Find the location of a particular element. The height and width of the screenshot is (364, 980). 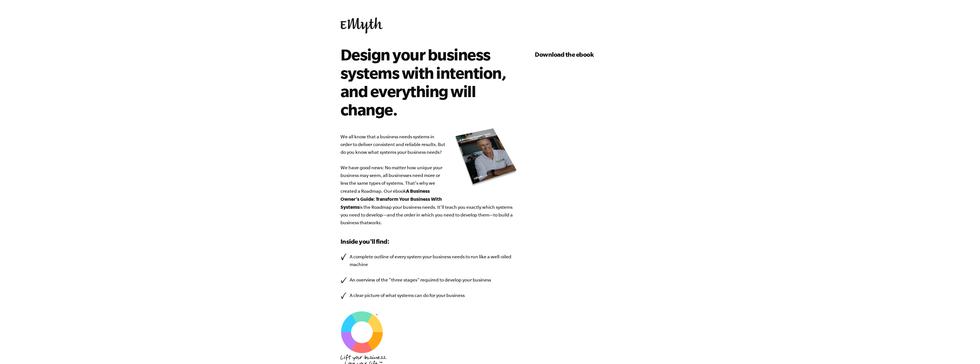

li: A clear picture of what systems can do for your business is located at coordinates (429, 295).